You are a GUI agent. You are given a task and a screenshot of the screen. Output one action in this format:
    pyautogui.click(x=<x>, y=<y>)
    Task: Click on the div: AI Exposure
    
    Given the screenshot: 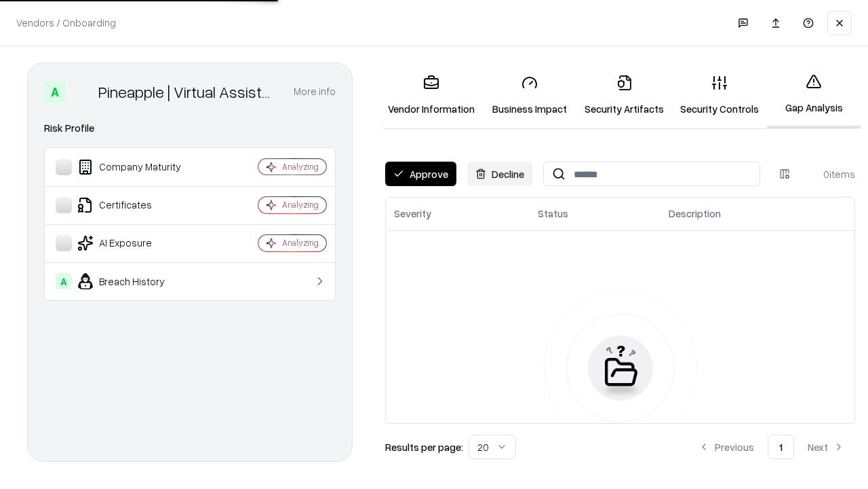 What is the action you would take?
    pyautogui.click(x=136, y=243)
    